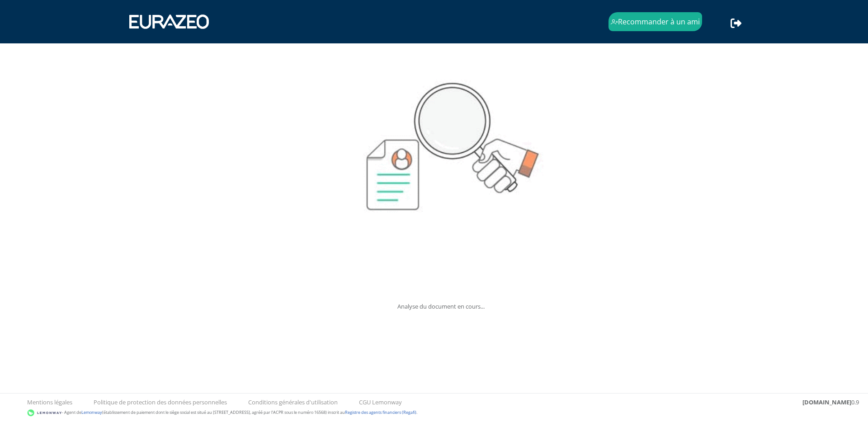 The width and height of the screenshot is (868, 422). I want to click on a: Lemonway, so click(92, 412).